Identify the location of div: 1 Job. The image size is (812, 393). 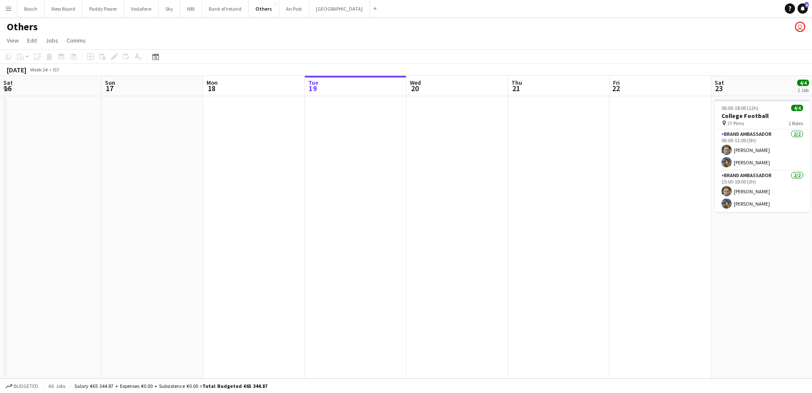
(803, 90).